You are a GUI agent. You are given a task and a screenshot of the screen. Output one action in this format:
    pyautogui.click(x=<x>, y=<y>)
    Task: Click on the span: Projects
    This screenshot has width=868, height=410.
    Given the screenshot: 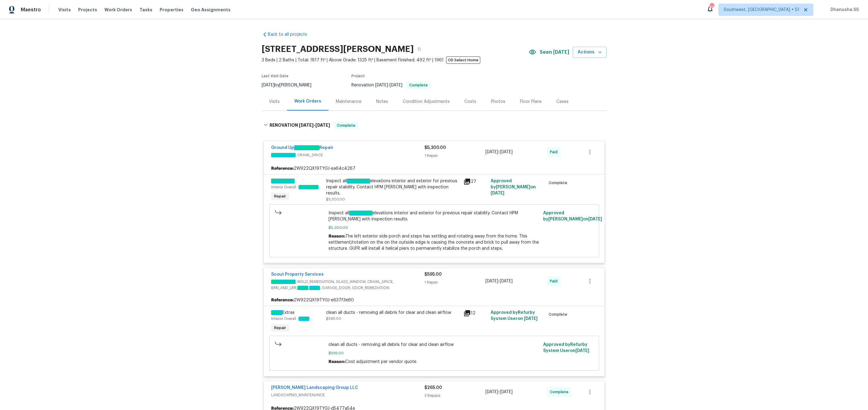 What is the action you would take?
    pyautogui.click(x=88, y=10)
    